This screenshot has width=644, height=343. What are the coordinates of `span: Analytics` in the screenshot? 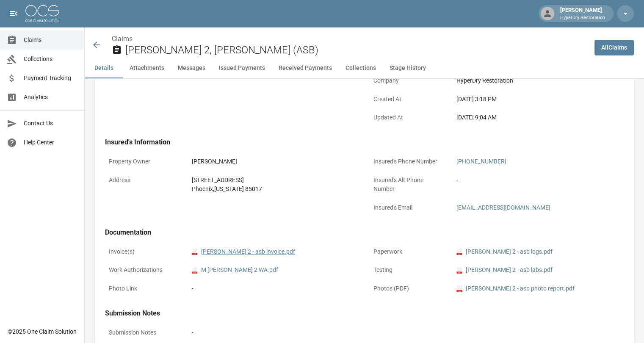 It's located at (50, 97).